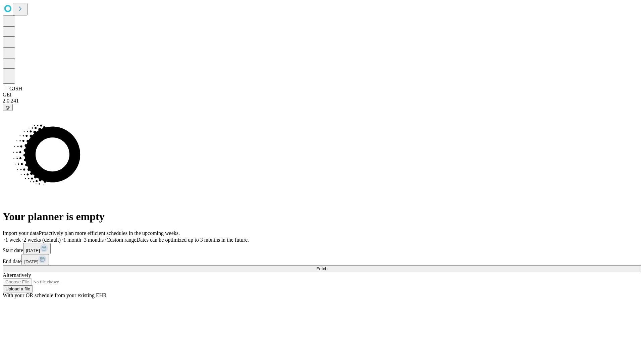 Image resolution: width=644 pixels, height=363 pixels. Describe the element at coordinates (16, 88) in the screenshot. I see `span: GJSH` at that location.